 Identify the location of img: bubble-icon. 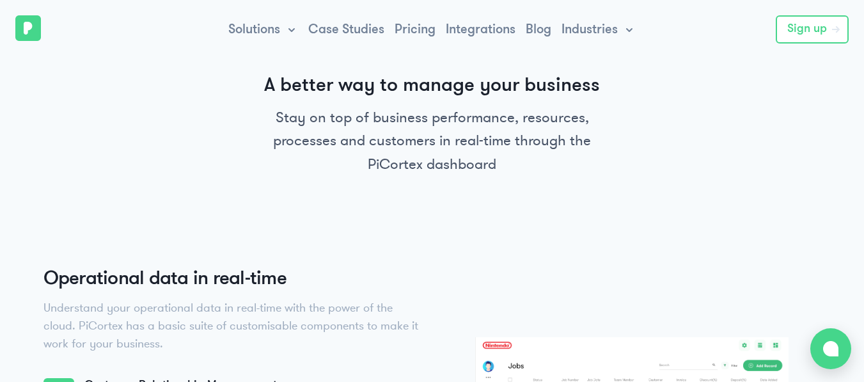
(830, 348).